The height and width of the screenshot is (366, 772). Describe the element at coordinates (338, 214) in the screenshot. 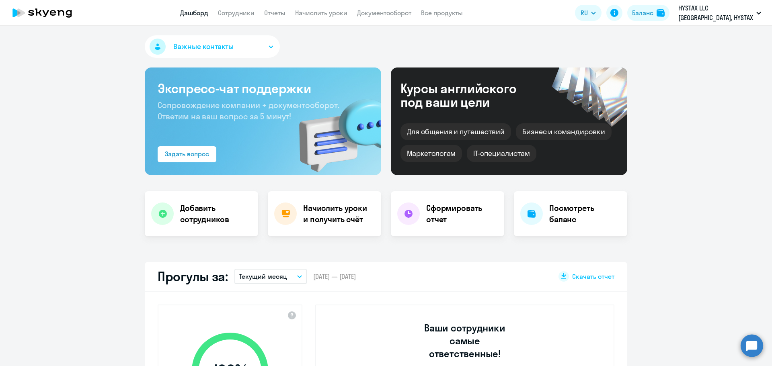

I see `h4: Начислить уроки и получить счёт` at that location.